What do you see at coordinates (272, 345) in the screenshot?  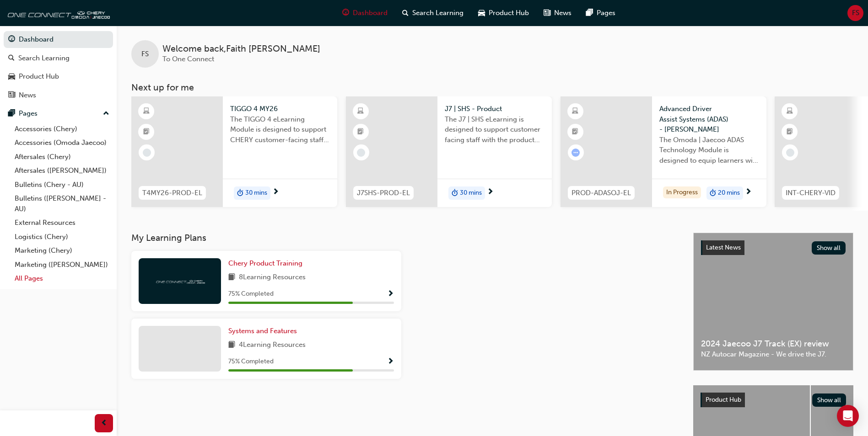 I see `span: 4 Learning Resources` at bounding box center [272, 345].